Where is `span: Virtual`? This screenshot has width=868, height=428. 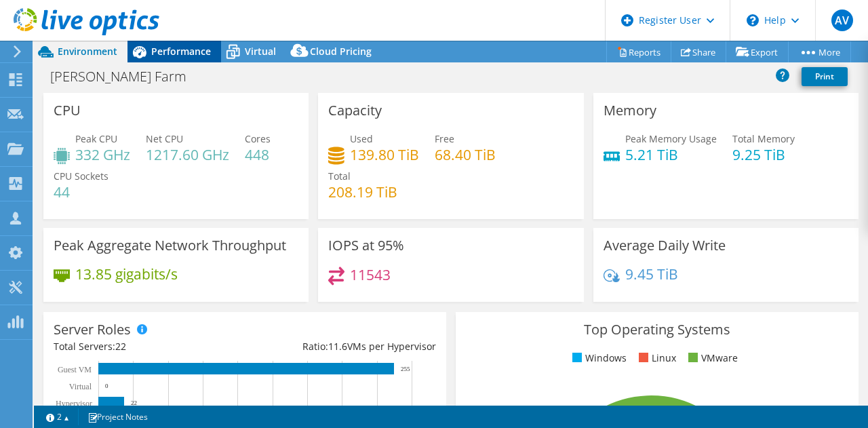
span: Virtual is located at coordinates (260, 51).